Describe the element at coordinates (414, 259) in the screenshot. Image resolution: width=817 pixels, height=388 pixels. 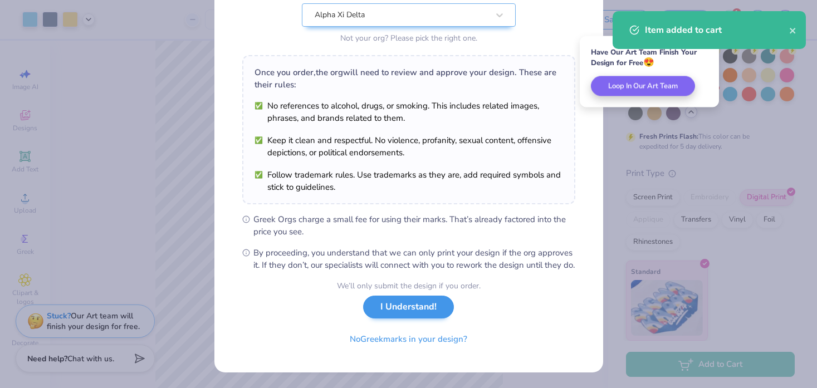
I see `span: By proceeding, you understand that we can only print your design if the org approves it. If they ...` at that location.